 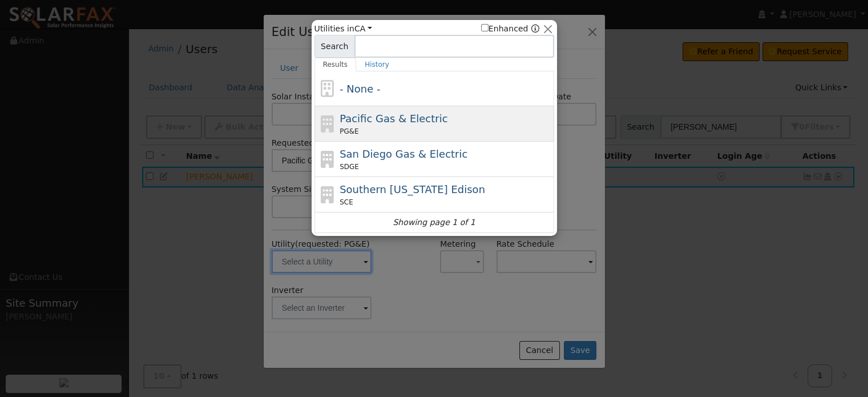 I want to click on span: SCE, so click(x=347, y=202).